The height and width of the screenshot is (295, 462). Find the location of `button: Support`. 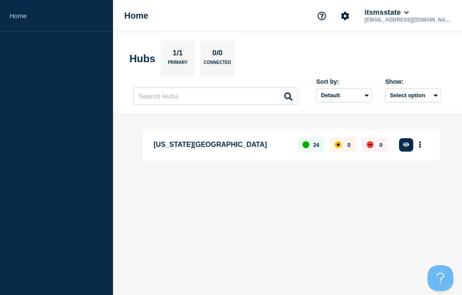

button: Support is located at coordinates (322, 16).